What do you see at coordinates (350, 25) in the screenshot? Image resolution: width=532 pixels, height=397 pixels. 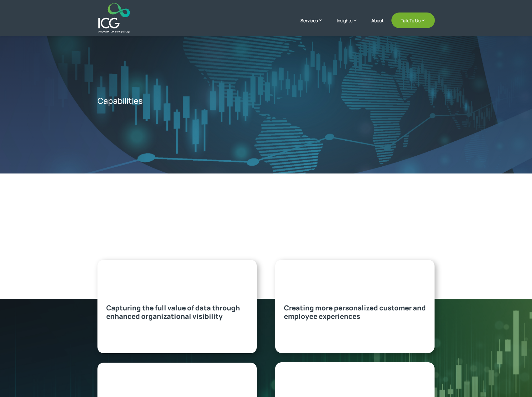 I see `a: Insights` at bounding box center [350, 25].